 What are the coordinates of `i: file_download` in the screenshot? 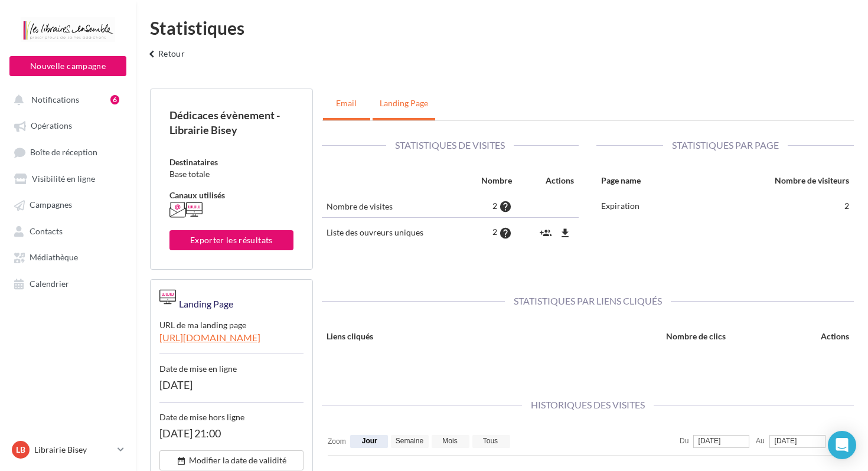 It's located at (565, 233).